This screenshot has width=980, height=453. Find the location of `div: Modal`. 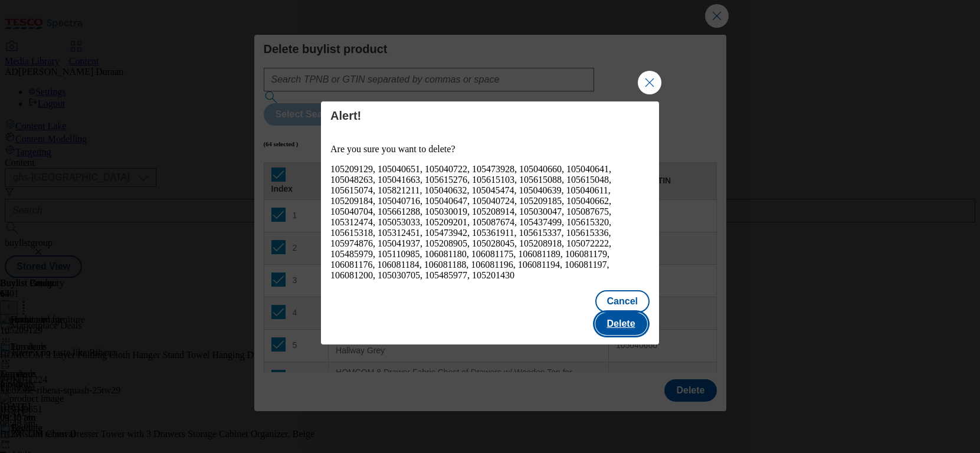

div: Modal is located at coordinates (490, 223).